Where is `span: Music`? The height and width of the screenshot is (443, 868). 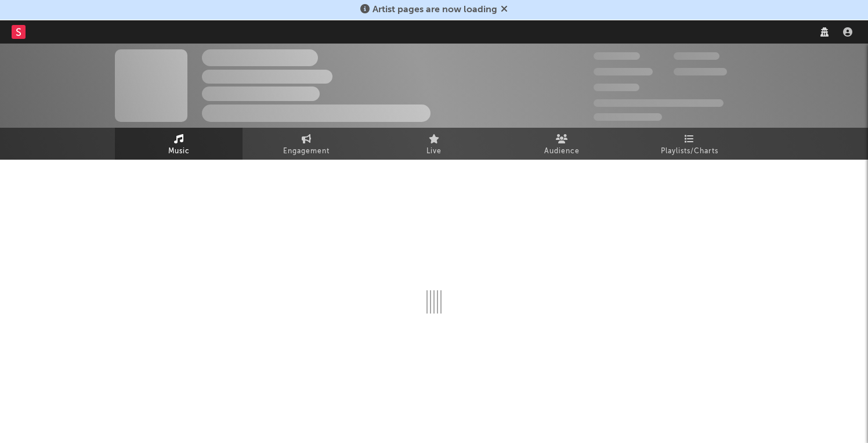
span: Music is located at coordinates (179, 151).